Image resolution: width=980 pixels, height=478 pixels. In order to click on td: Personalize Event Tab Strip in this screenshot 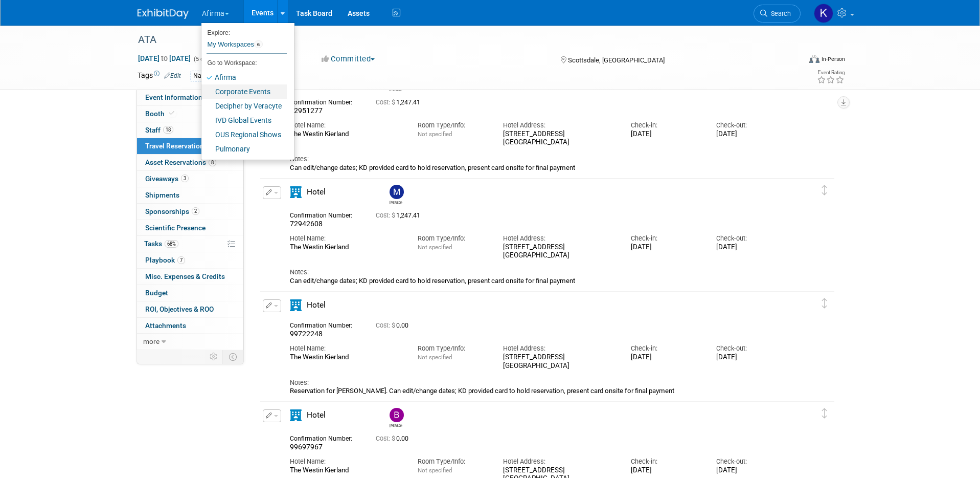, I will do `click(214, 357)`.